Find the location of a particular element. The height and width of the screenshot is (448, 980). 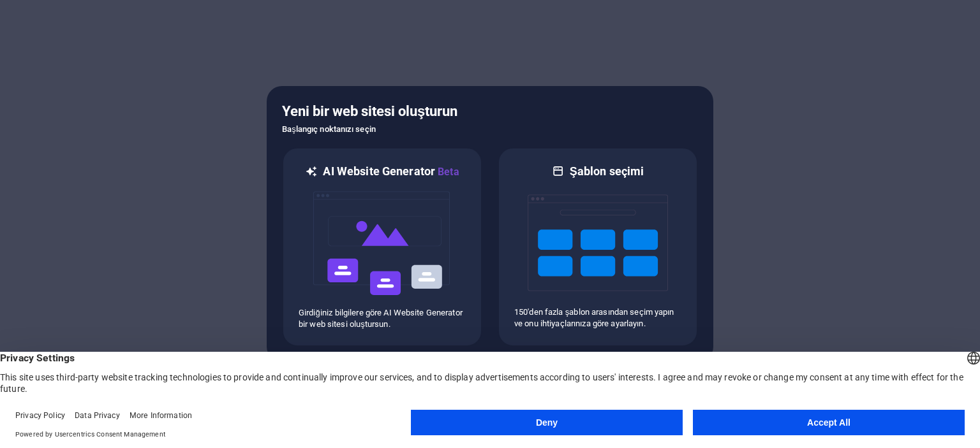

h6: Başlangıç noktanızı seçin is located at coordinates (490, 129).